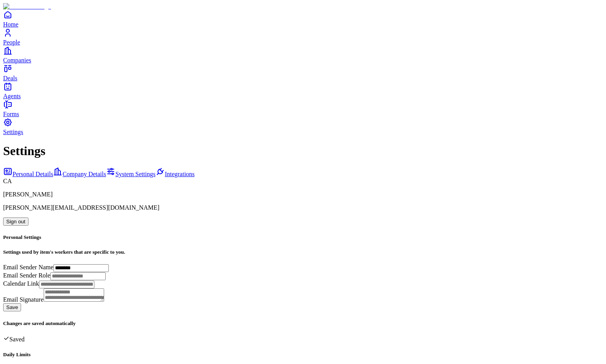 The width and height of the screenshot is (606, 364). I want to click on span: Company Details, so click(84, 174).